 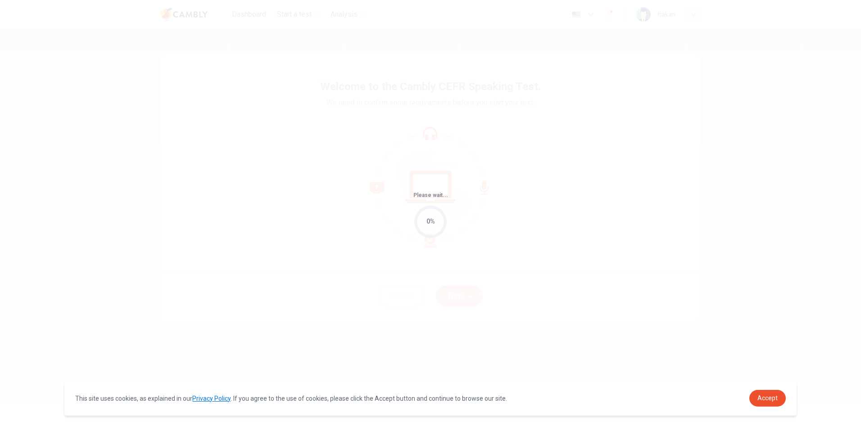 I want to click on div: 0%, so click(x=431, y=221).